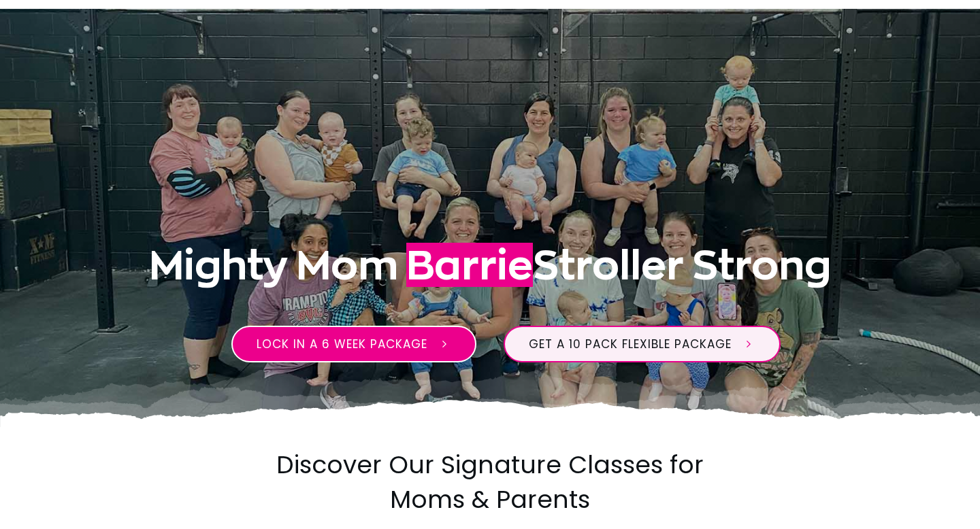  I want to click on a: Get a 10 pack flexible package, so click(642, 344).